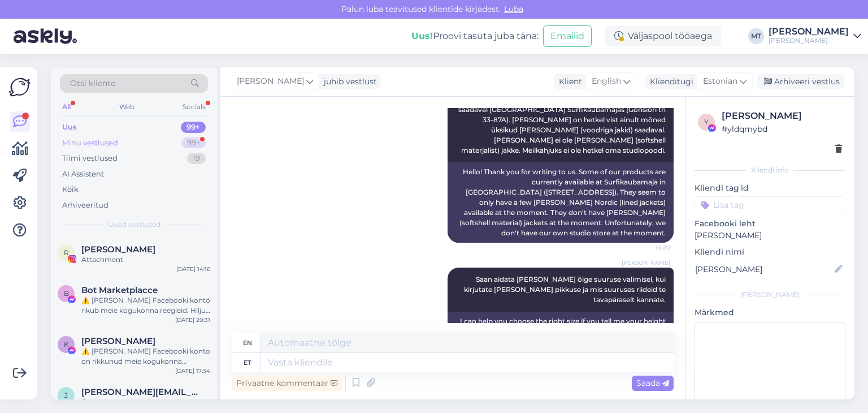  I want to click on div: Klienditugi, so click(669, 81).